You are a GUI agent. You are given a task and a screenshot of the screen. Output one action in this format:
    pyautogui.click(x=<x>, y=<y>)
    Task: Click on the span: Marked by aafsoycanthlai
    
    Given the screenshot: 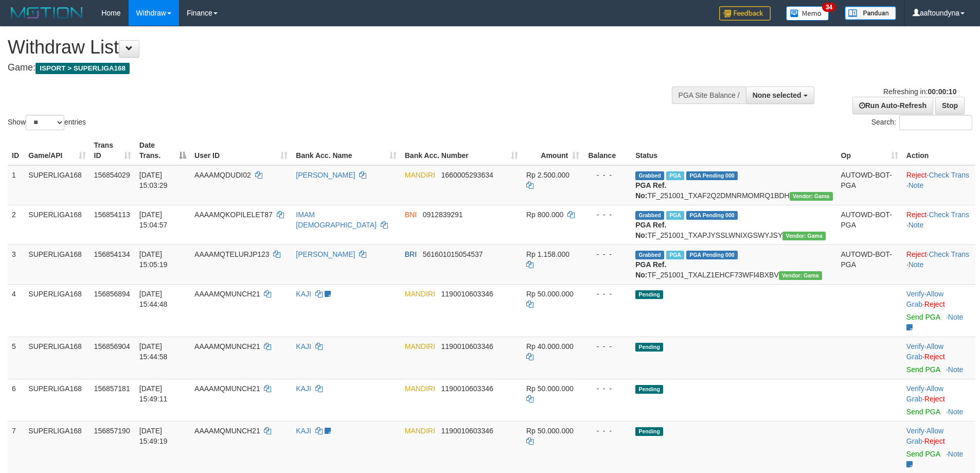 What is the action you would take?
    pyautogui.click(x=675, y=176)
    